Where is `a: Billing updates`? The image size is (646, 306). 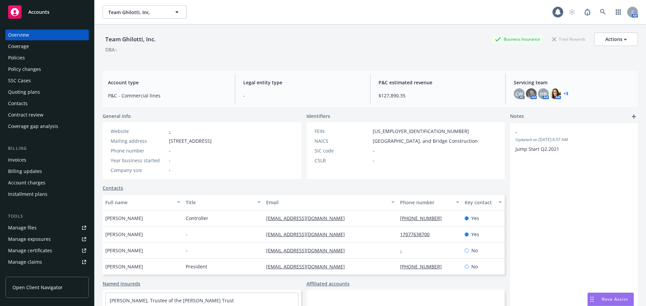
a: Billing updates is located at coordinates (47, 172).